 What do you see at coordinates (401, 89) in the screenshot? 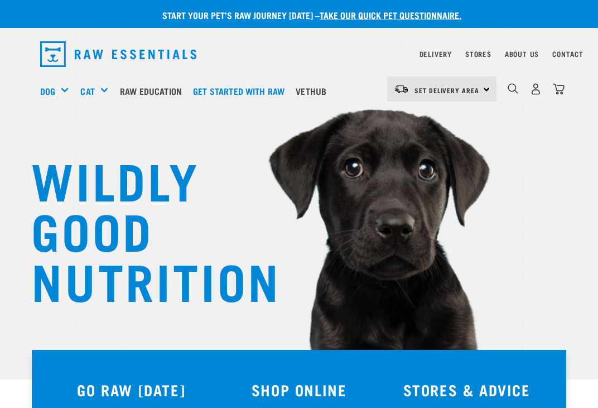
I see `img: van-moving.png` at bounding box center [401, 89].